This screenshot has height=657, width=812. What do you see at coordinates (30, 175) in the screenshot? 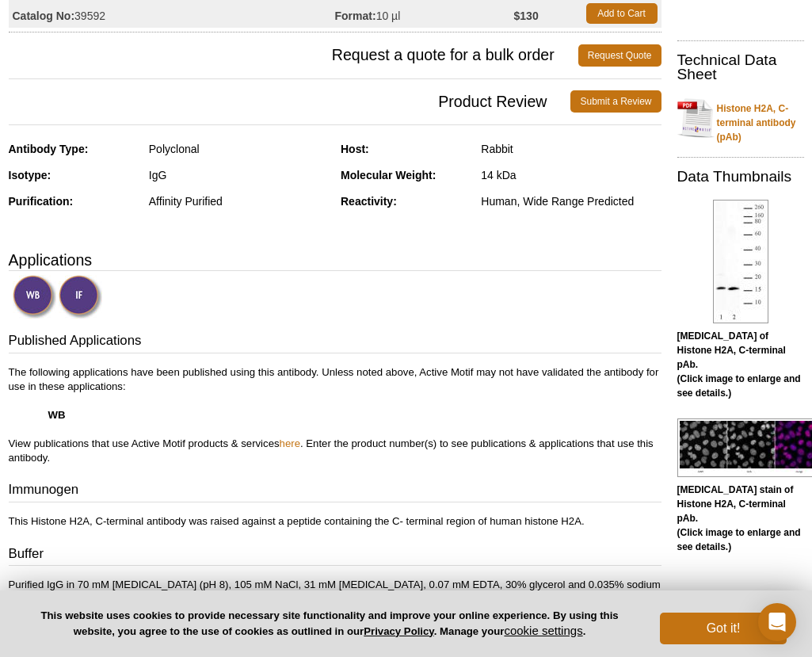
I see `strong: Isotype:` at bounding box center [30, 175].